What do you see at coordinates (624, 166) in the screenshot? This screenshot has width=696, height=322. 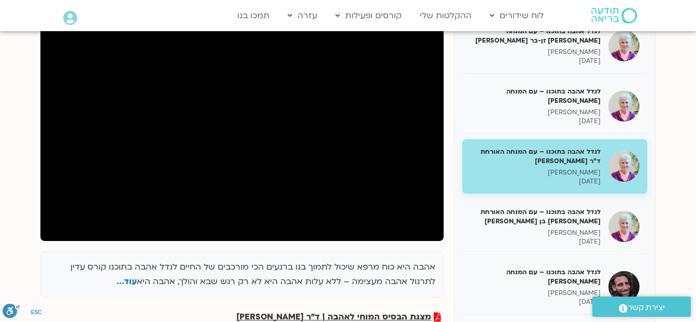 I see `img: לגדל אהבה בתוכנו – עם המנחה האורחת ד"ר נועה אלבלדה` at bounding box center [624, 166].